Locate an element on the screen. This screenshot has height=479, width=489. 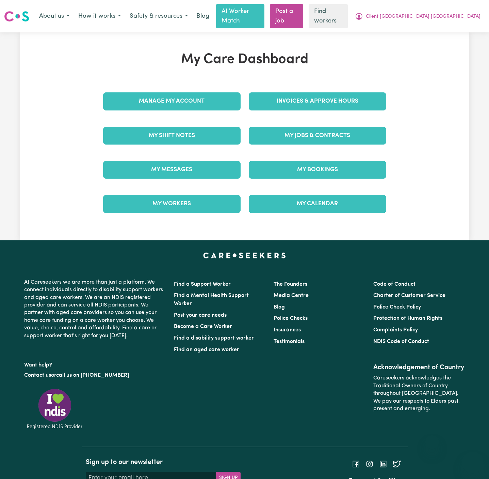
a: Contact us is located at coordinates (37, 375).